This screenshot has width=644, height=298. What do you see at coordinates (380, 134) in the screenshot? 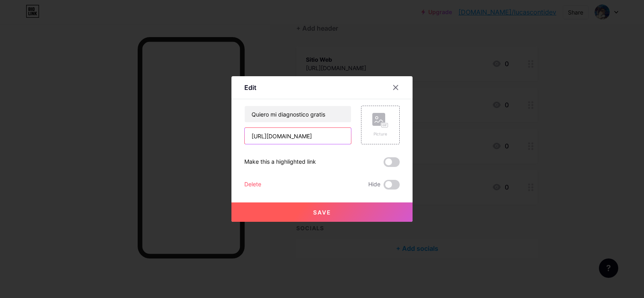
I see `div: Picture` at bounding box center [380, 134].